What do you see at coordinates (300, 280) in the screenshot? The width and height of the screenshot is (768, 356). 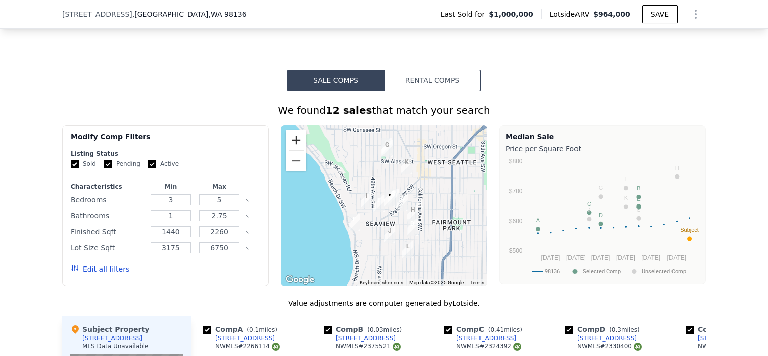 I see `img: Google` at bounding box center [300, 280].